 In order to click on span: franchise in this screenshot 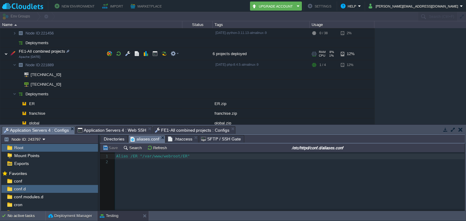, I will do `click(37, 113)`.